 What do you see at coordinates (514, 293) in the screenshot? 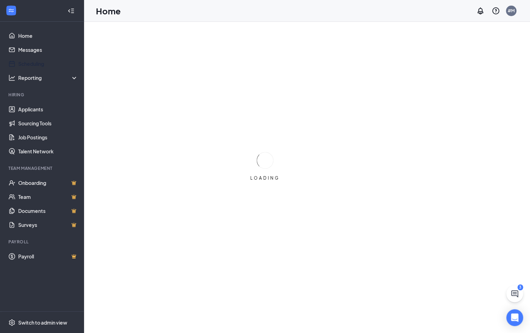
I see `svg: ChatActive` at bounding box center [514, 293].